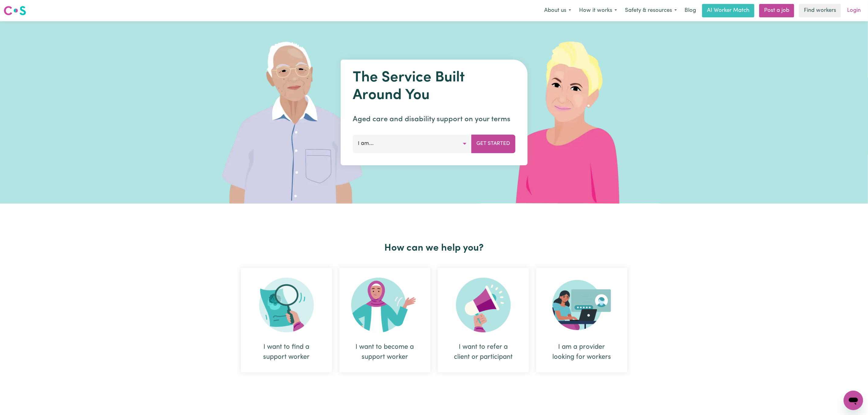 The height and width of the screenshot is (415, 868). I want to click on button: How it works, so click(598, 11).